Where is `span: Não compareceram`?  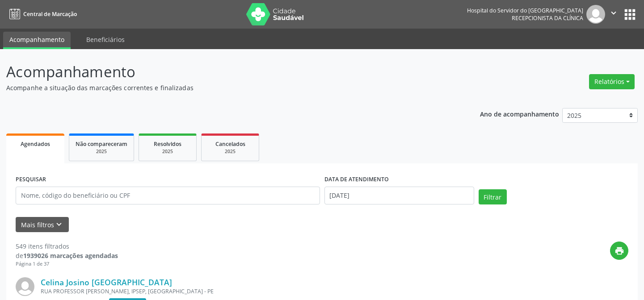 span: Não compareceram is located at coordinates (102, 143).